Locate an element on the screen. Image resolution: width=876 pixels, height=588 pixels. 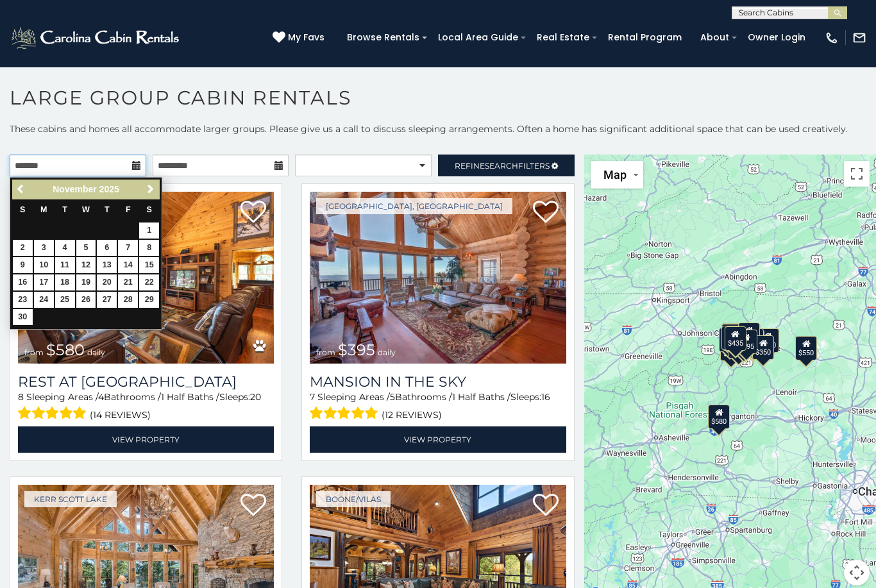
a: 13 is located at coordinates (106, 265).